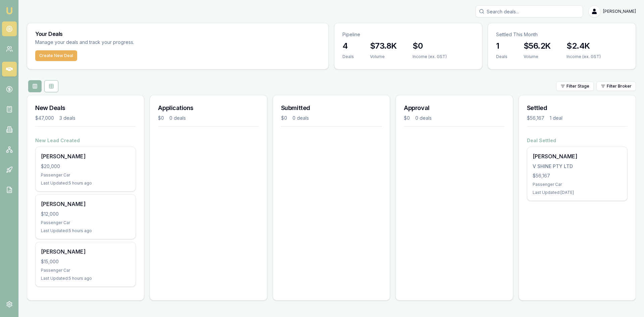 This screenshot has height=317, width=644. Describe the element at coordinates (577, 166) in the screenshot. I see `div: V SHINE PTY LTD` at that location.